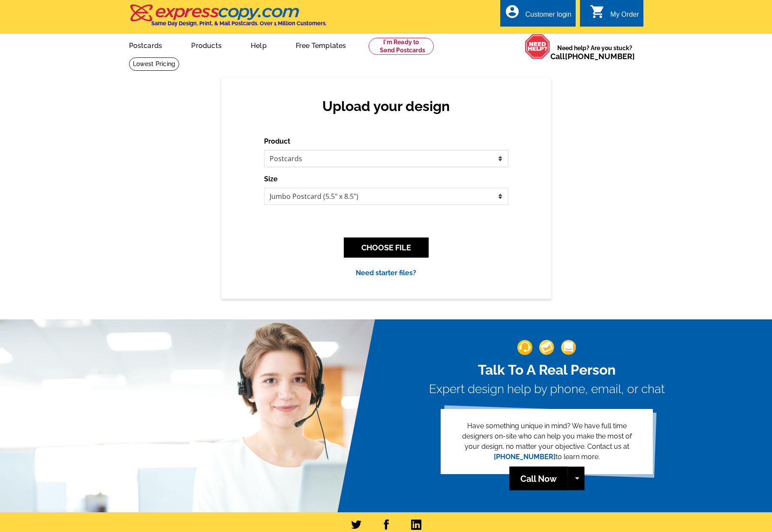 The width and height of the screenshot is (772, 532). What do you see at coordinates (385, 272) in the screenshot?
I see `a: Need starter files?` at bounding box center [385, 272].